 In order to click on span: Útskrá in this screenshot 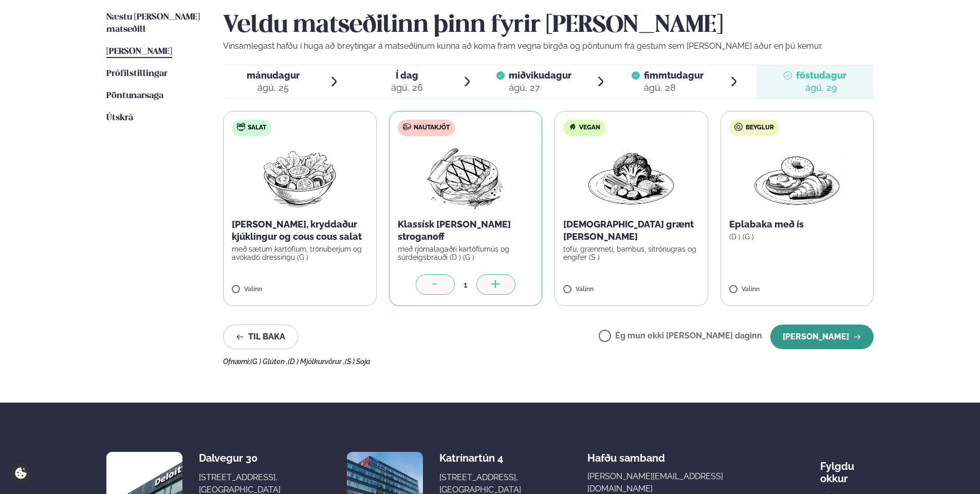, I will do `click(120, 117)`.